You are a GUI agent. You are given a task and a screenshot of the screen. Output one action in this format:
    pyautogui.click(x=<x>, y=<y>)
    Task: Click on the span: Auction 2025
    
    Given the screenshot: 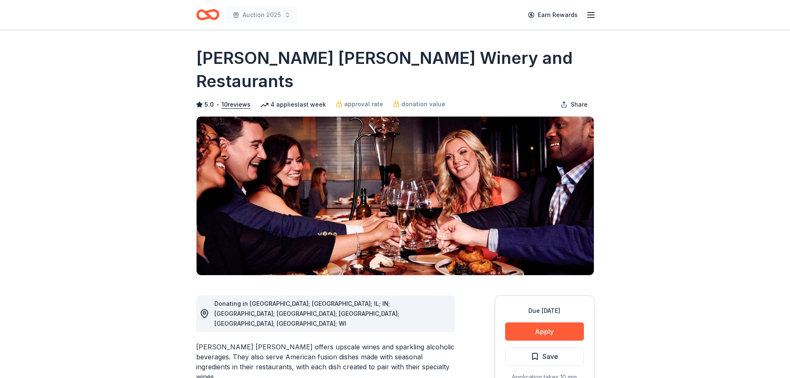 What is the action you would take?
    pyautogui.click(x=262, y=15)
    